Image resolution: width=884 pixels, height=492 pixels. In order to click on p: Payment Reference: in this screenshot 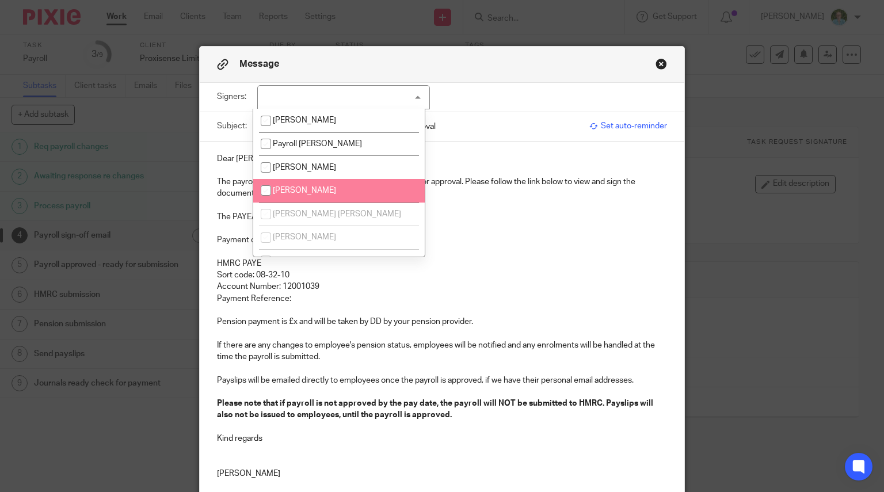, I will do `click(442, 299)`.